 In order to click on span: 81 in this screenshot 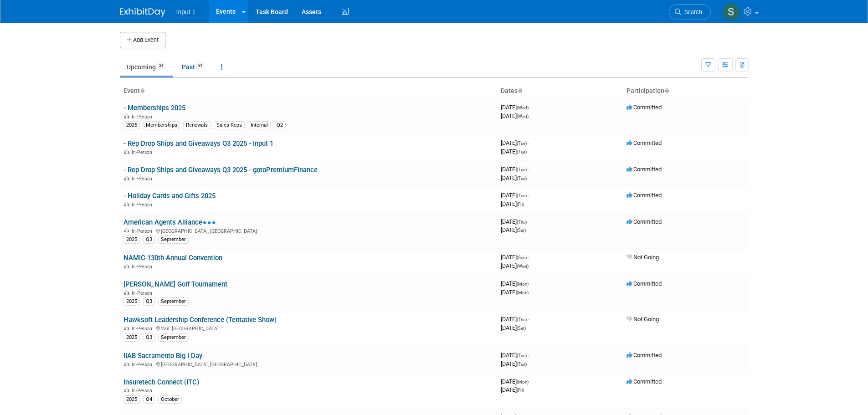, I will do `click(200, 65)`.